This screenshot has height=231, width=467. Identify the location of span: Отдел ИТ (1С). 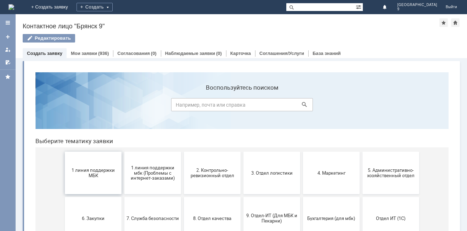
(361, 151).